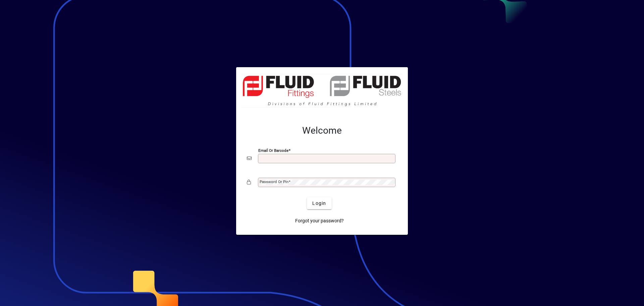 This screenshot has height=306, width=644. What do you see at coordinates (319, 221) in the screenshot?
I see `a: Forgot your password?` at bounding box center [319, 221].